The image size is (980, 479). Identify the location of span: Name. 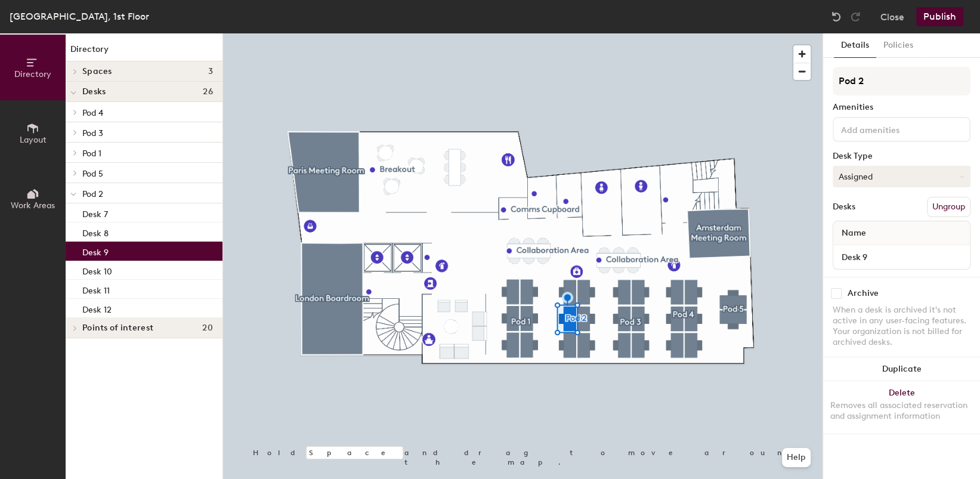
(854, 233).